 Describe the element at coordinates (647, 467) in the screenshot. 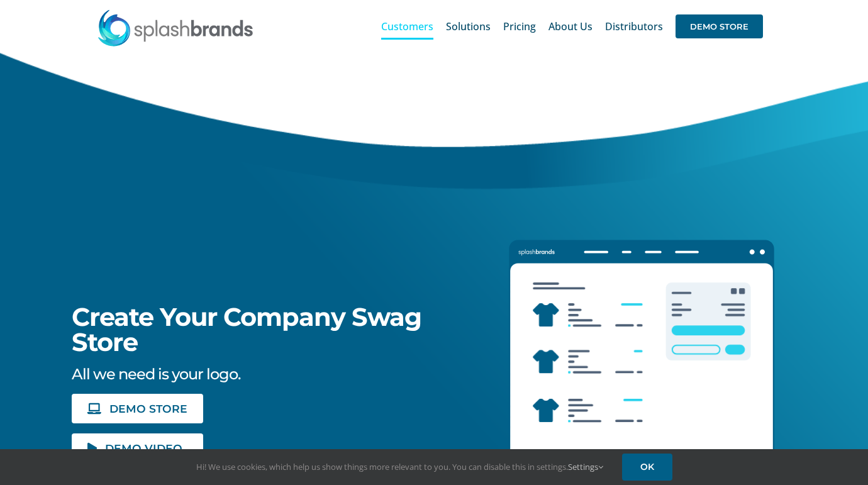

I see `a: OK` at that location.